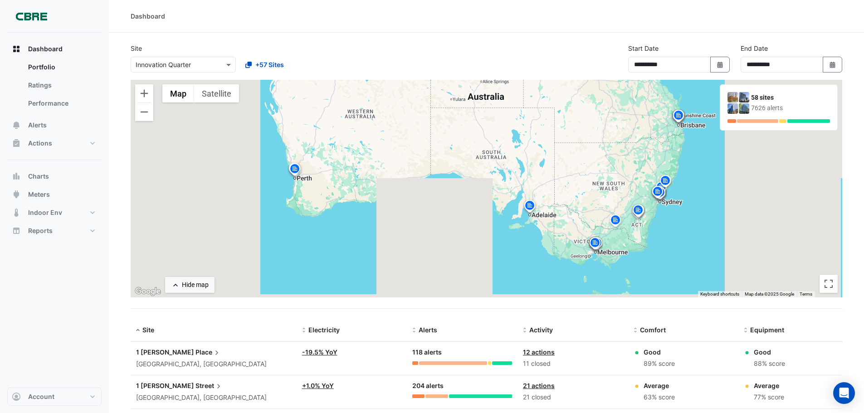 This screenshot has width=864, height=413. Describe the element at coordinates (733, 97) in the screenshot. I see `img: 1 Martin Place` at that location.